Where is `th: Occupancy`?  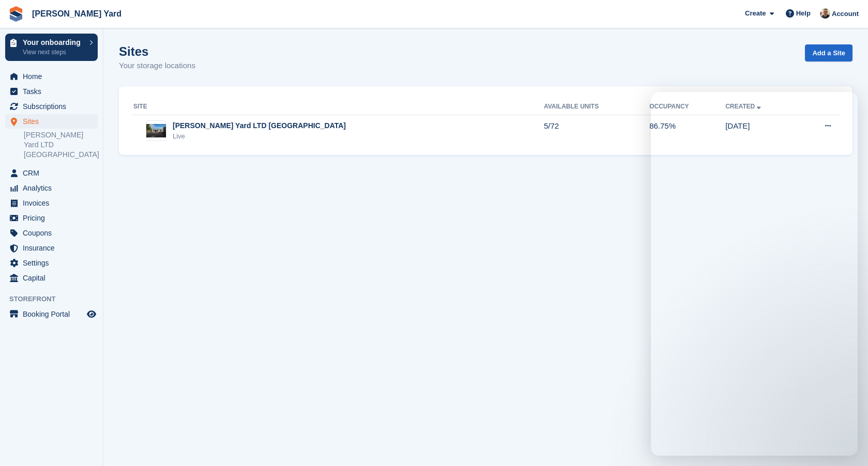 th: Occupancy is located at coordinates (687, 107).